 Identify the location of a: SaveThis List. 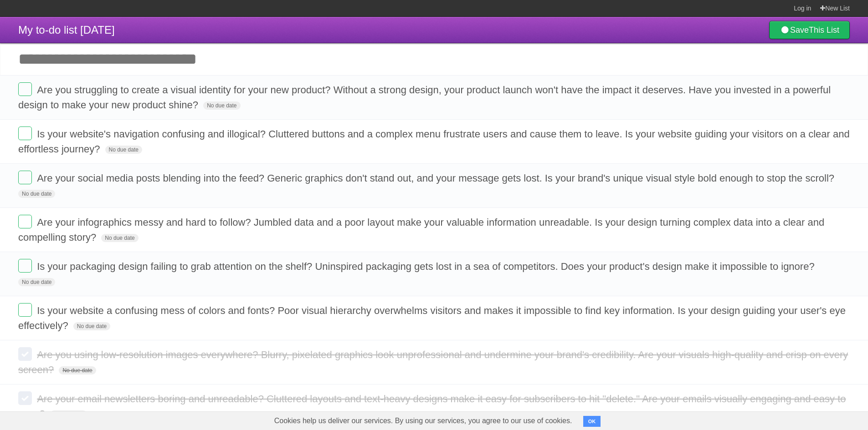
(809, 30).